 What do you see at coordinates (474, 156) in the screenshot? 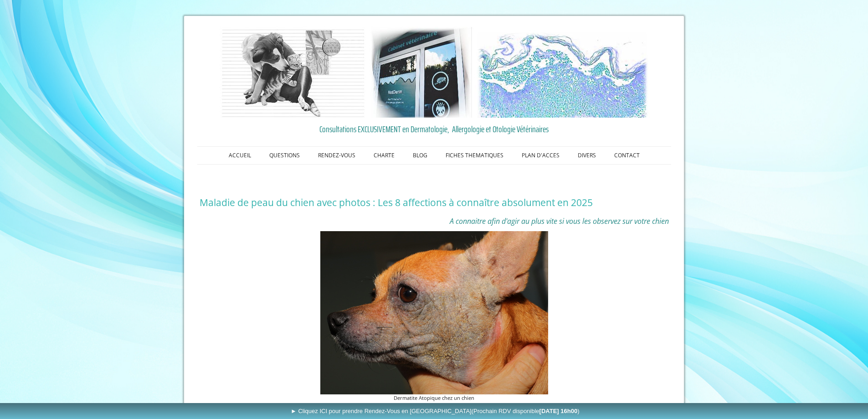
I see `a: FICHES THEMATIQUES` at bounding box center [474, 156].